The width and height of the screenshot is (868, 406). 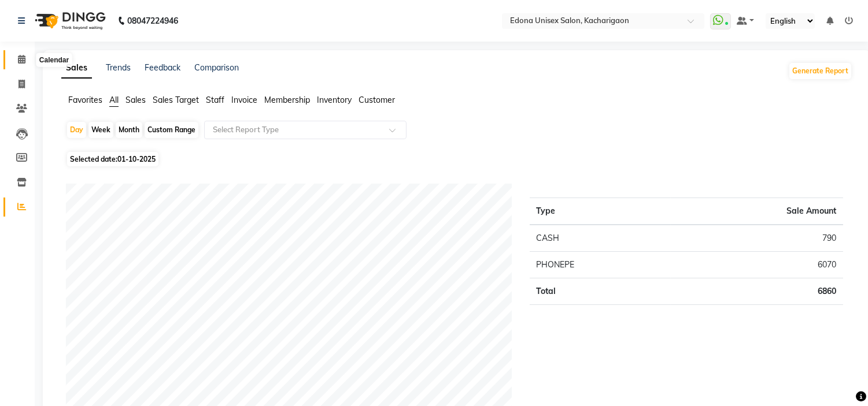 I want to click on span: Staff, so click(x=215, y=100).